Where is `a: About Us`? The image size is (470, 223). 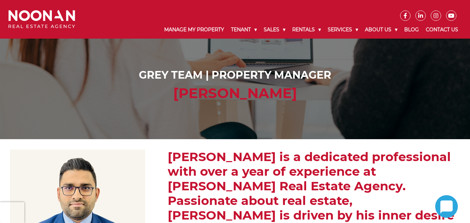
a: About Us is located at coordinates (381, 30).